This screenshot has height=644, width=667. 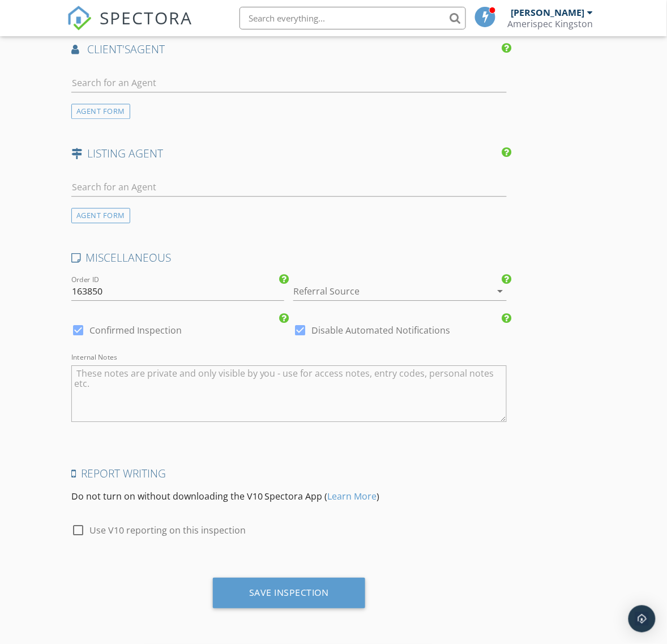 What do you see at coordinates (289, 154) in the screenshot?
I see `h4: LISTING AGENT` at bounding box center [289, 154].